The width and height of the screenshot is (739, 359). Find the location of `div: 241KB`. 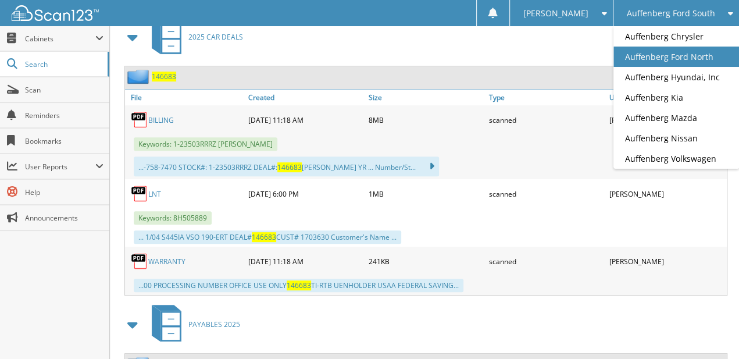

div: 241KB is located at coordinates (426, 261).